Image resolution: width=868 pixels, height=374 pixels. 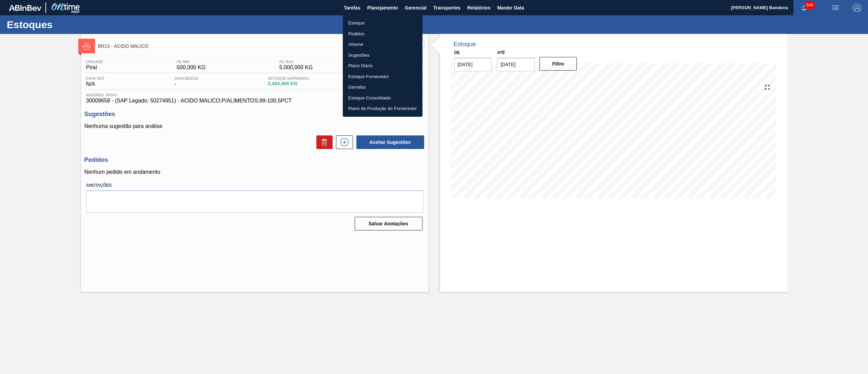 I want to click on a: Plano Diário, so click(x=383, y=66).